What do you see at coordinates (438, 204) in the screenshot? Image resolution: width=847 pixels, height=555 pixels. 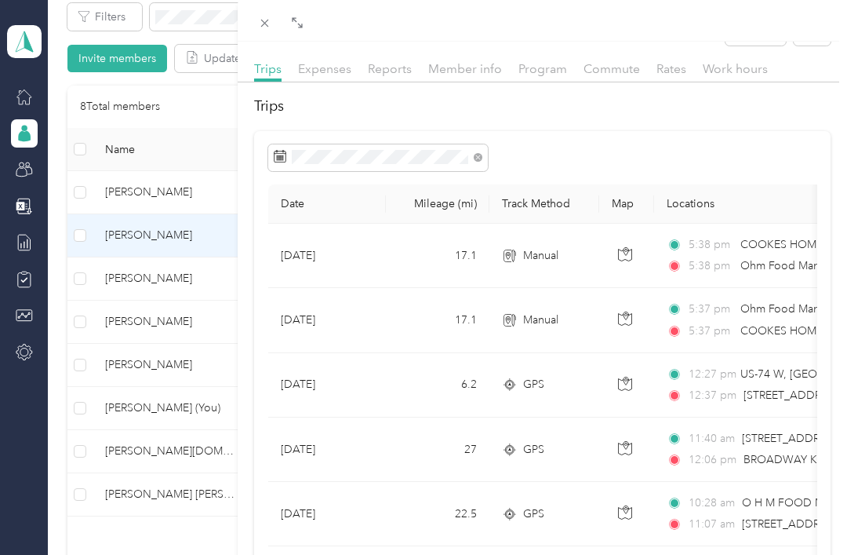 I see `th: Mileage (mi)` at bounding box center [438, 204].